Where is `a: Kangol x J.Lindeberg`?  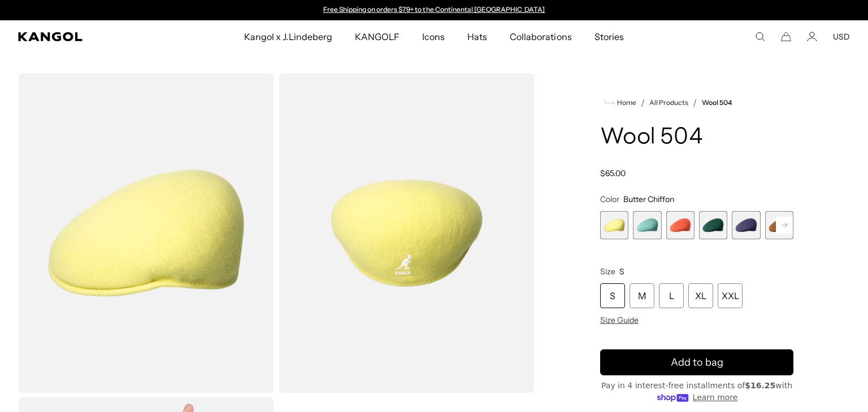
a: Kangol x J.Lindeberg is located at coordinates (288, 37).